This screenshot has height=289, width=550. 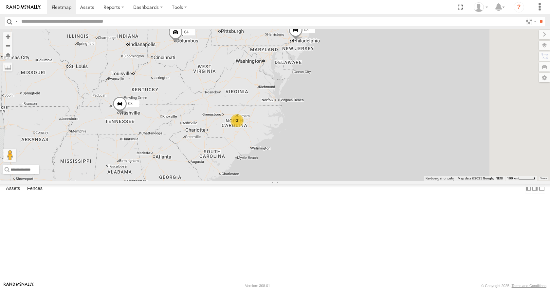 What do you see at coordinates (16, 21) in the screenshot?
I see `label: Search Query` at bounding box center [16, 21].